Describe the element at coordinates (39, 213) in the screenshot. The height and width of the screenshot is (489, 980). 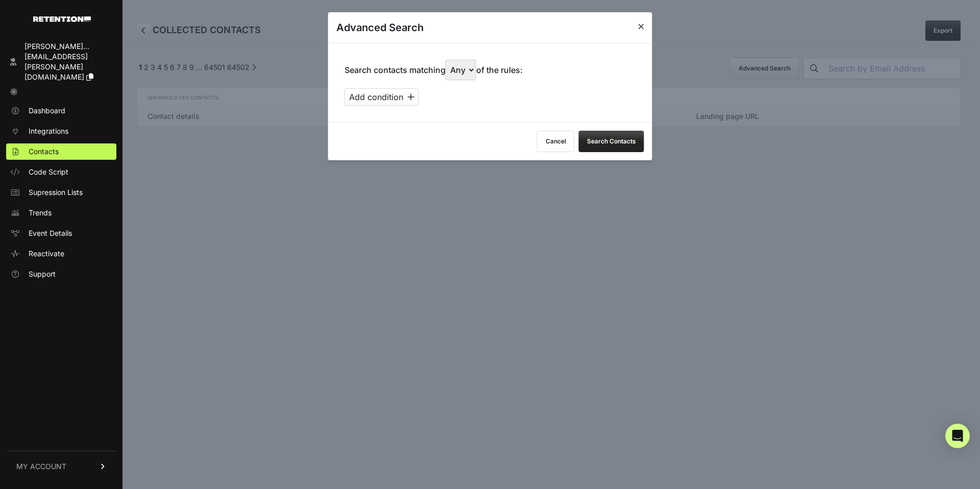
I see `span: Trends` at that location.